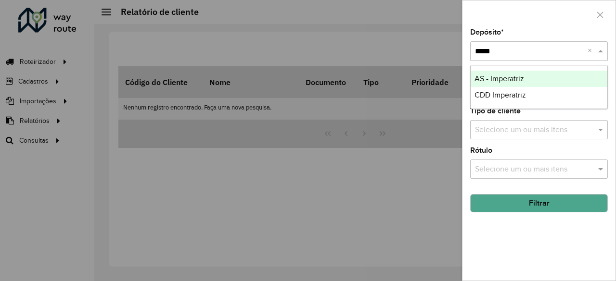 The height and width of the screenshot is (281, 616). I want to click on button: Filtrar, so click(539, 203).